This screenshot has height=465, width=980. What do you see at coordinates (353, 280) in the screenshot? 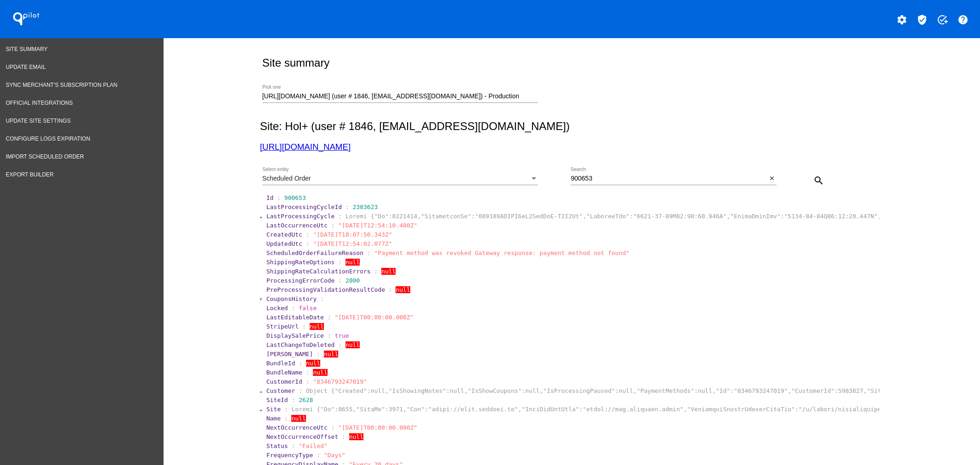
I see `span: 2000` at bounding box center [353, 280].